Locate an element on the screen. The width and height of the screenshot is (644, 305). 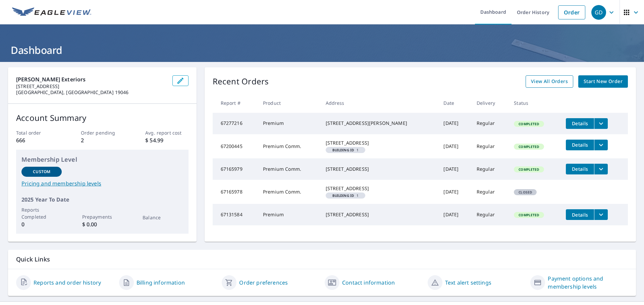
p: $ 54.99 is located at coordinates (167, 141).